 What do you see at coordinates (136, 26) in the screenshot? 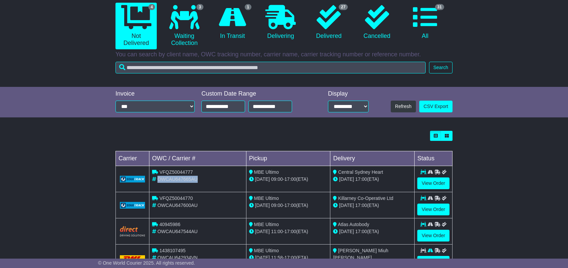
I see `a: 4 Not Delivered` at bounding box center [136, 26].